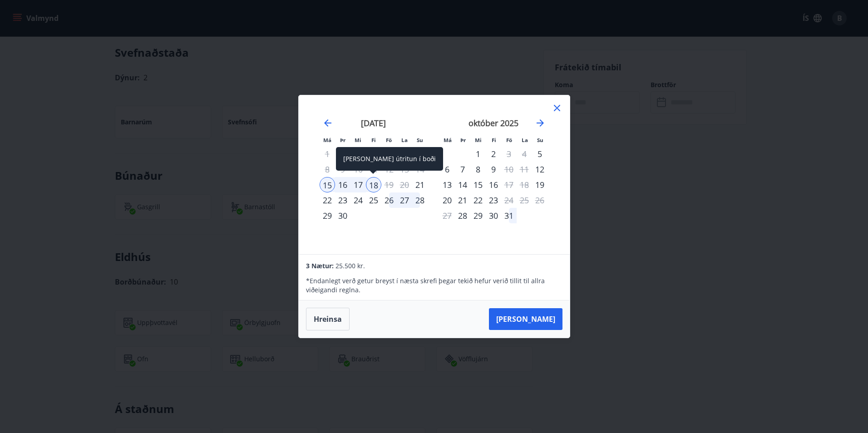  Describe the element at coordinates (328, 185) in the screenshot. I see `td: Selected as start date. mánudagur, 15. september 2025` at that location.